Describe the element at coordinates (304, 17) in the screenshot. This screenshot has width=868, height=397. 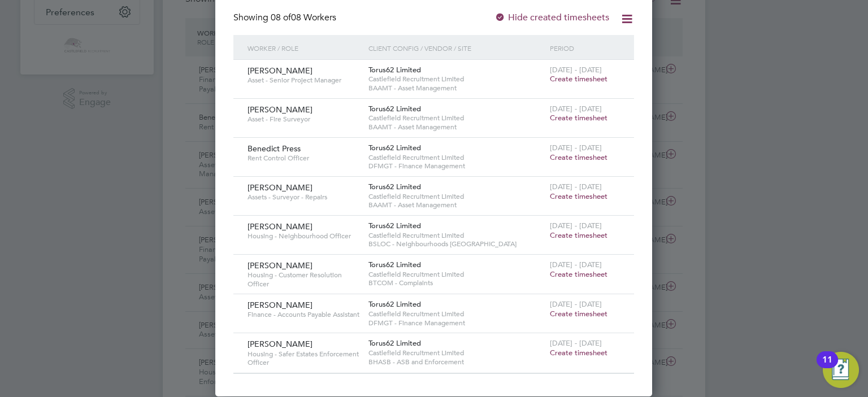
I see `span: 08 Workers` at that location.